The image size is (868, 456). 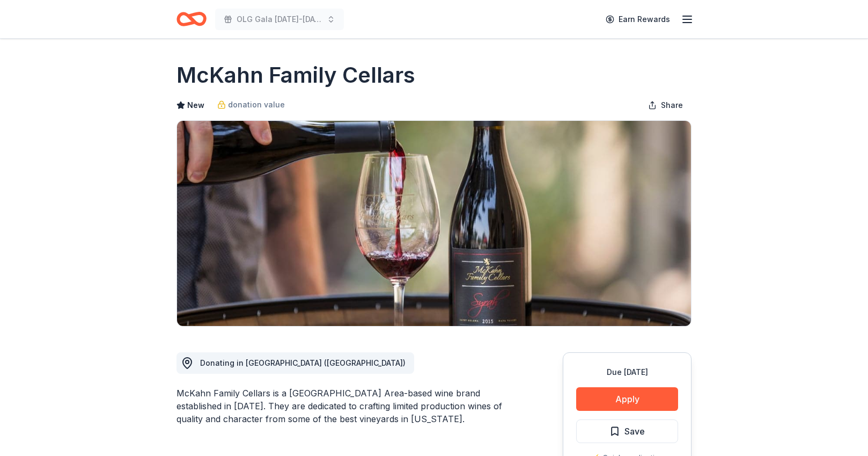 I want to click on span: New, so click(x=196, y=105).